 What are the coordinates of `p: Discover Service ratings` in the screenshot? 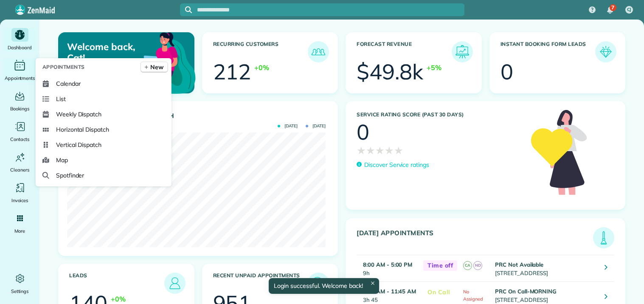 It's located at (396, 165).